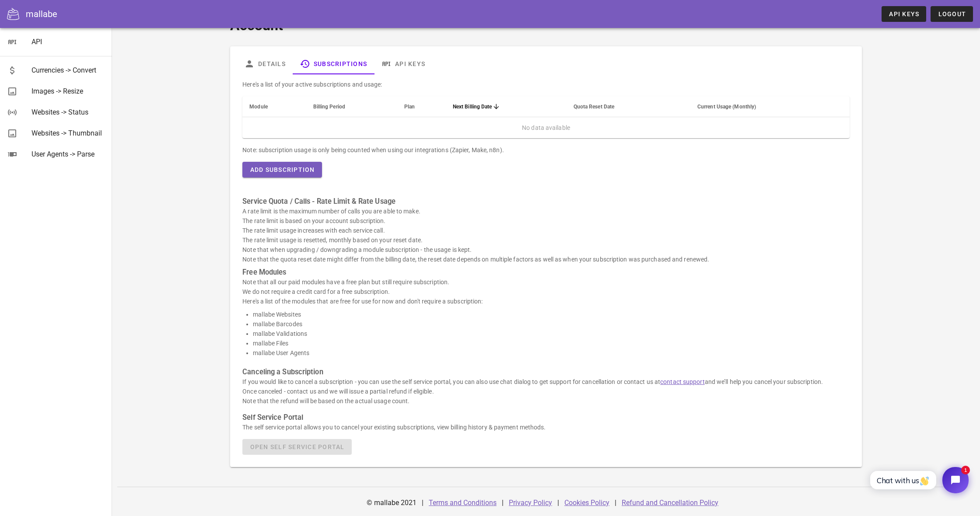  I want to click on th: Next Billing Date: Sorted descending. Activate to remove sorting., so click(506, 107).